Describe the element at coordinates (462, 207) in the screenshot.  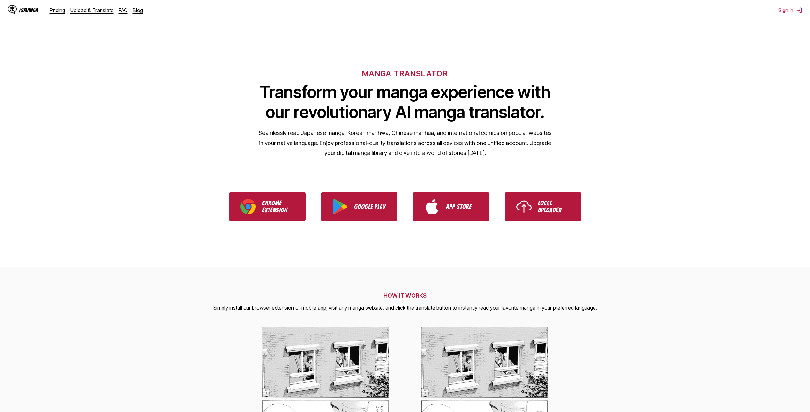
I see `p: App Store` at that location.